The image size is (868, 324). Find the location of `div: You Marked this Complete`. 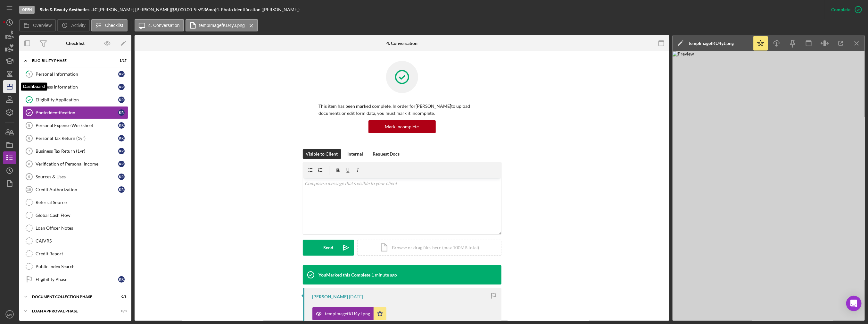

div: You Marked this Complete is located at coordinates (345, 275).